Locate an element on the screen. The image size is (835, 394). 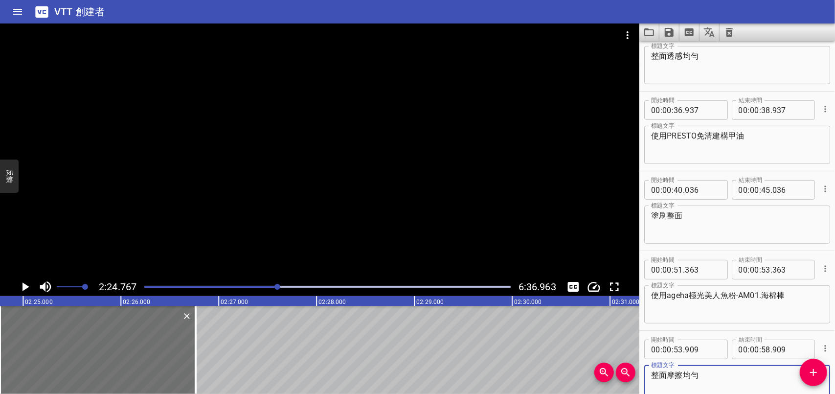
button: 切換全螢幕 is located at coordinates (614, 287).